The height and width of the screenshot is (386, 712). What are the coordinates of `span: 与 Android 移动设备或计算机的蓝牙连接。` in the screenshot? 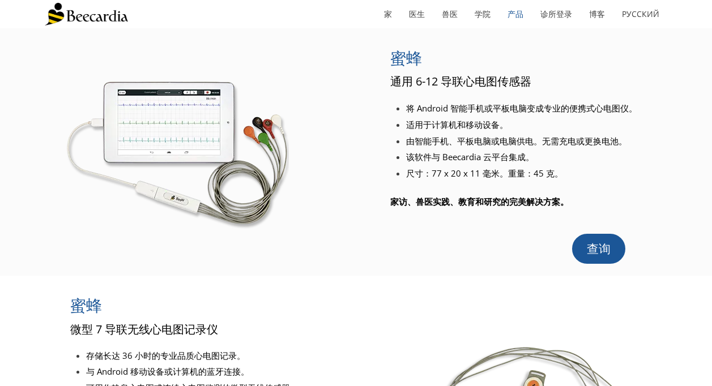 It's located at (168, 371).